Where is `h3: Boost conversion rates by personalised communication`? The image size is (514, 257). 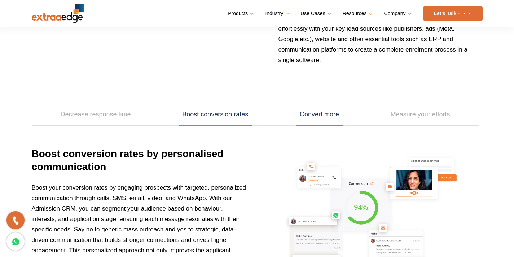
h3: Boost conversion rates by personalised communication is located at coordinates (140, 165).